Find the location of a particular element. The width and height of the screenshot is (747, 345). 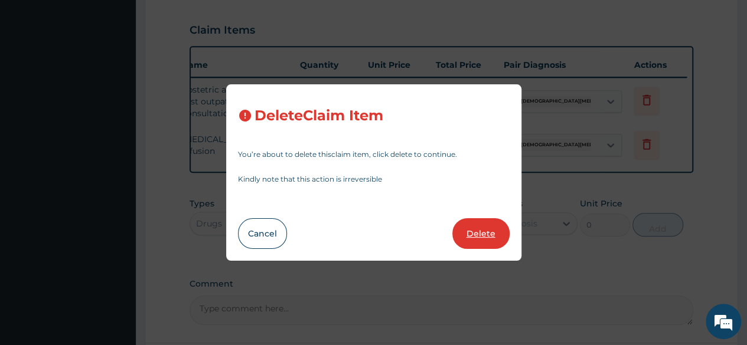

img: d_794563401_company_1708531726252_794563401 is located at coordinates (35, 74).